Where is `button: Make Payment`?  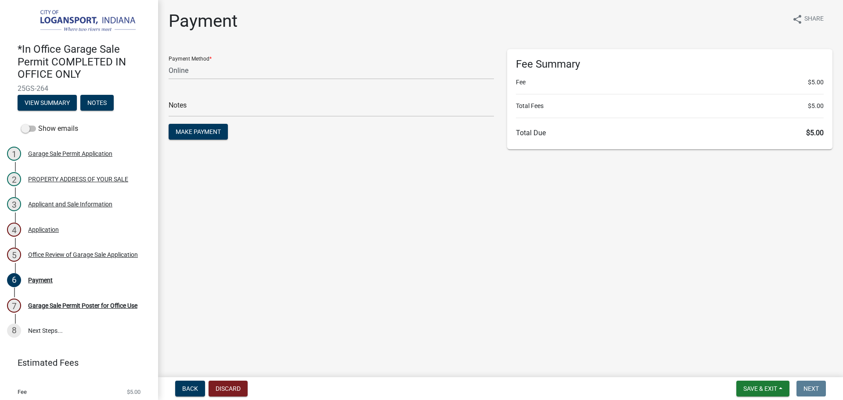
button: Make Payment is located at coordinates (198, 132).